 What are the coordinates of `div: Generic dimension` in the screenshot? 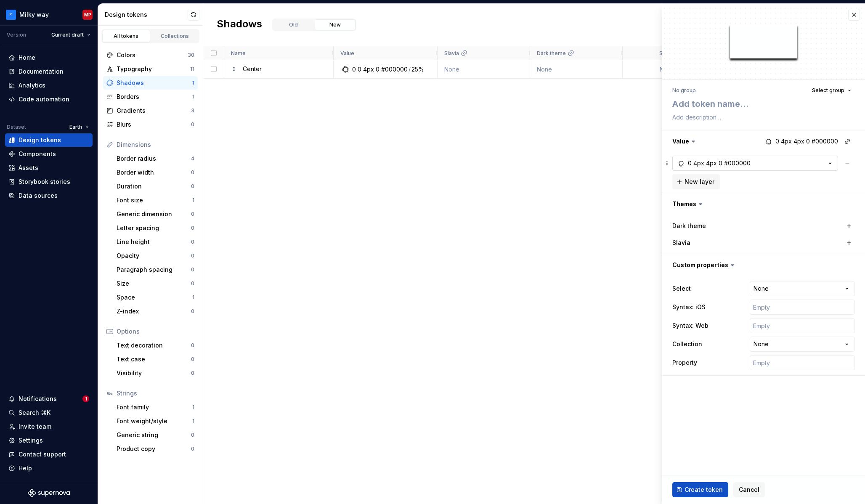 It's located at (154, 214).